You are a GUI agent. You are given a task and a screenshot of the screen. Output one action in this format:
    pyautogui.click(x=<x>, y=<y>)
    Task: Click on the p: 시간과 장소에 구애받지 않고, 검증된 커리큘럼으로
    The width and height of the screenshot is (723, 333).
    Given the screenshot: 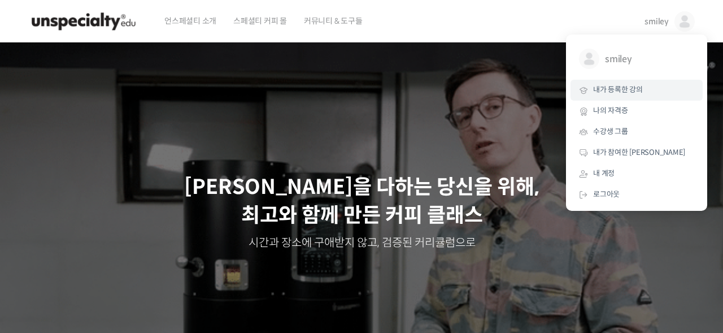 What is the action you would take?
    pyautogui.click(x=362, y=243)
    